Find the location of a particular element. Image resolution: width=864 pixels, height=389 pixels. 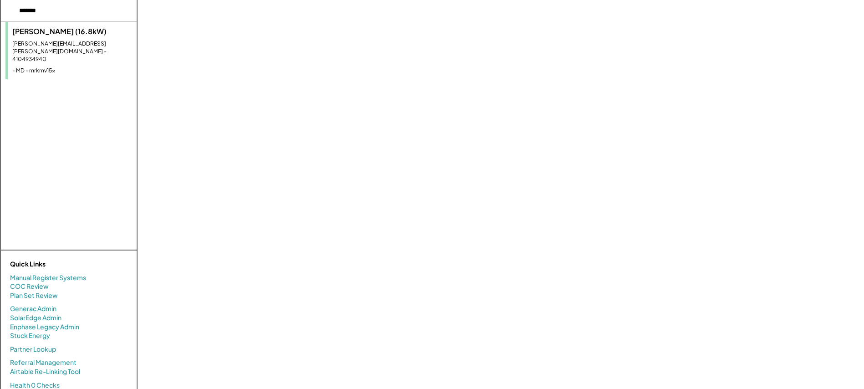

a: COC Review is located at coordinates (29, 287).